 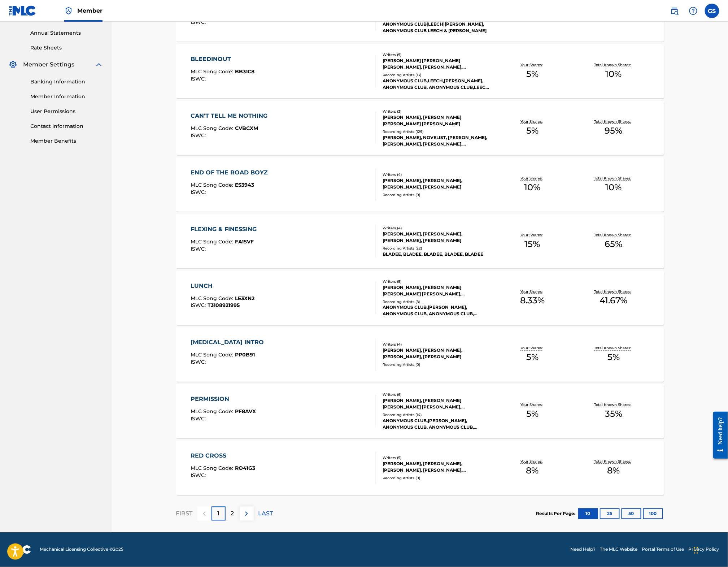 What do you see at coordinates (704, 549) in the screenshot?
I see `a: Privacy Policy` at bounding box center [704, 549].